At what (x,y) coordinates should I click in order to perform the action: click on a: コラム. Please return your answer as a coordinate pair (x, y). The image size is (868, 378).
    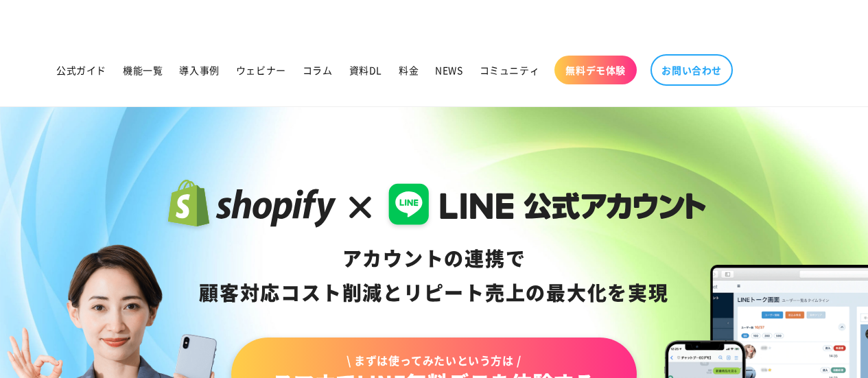
    Looking at the image, I should click on (317, 70).